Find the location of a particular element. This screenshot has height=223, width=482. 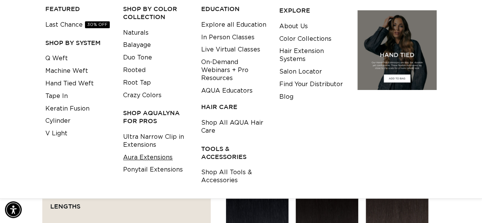

a: Tape In is located at coordinates (56, 96).